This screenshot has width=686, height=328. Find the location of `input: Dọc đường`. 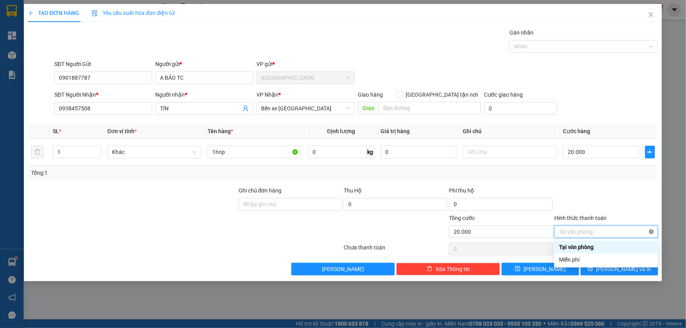

input: Dọc đường is located at coordinates (430, 108).